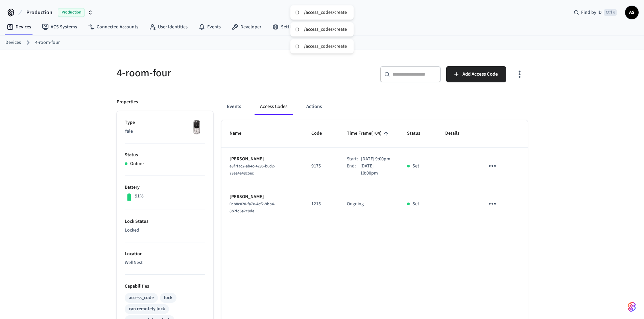 The width and height of the screenshot is (644, 319). Describe the element at coordinates (354, 159) in the screenshot. I see `div: Start:` at that location.